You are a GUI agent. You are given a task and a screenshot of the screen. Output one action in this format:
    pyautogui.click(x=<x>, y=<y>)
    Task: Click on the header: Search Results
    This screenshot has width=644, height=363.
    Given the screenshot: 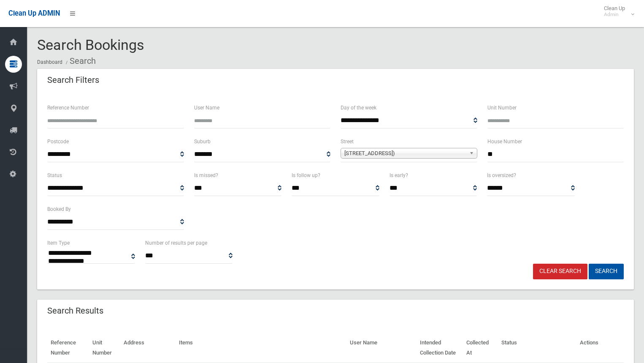 What is the action you would take?
    pyautogui.click(x=75, y=311)
    